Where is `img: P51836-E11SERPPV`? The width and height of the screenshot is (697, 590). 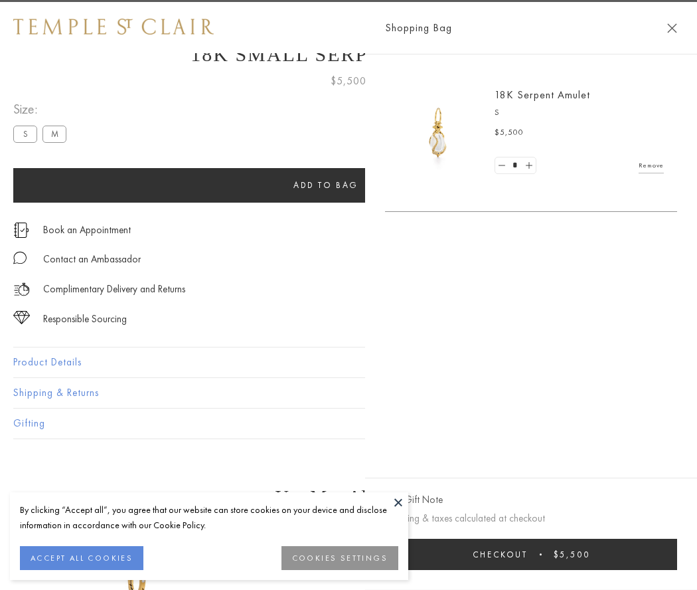 img: P51836-E11SERPPV is located at coordinates (438, 133).